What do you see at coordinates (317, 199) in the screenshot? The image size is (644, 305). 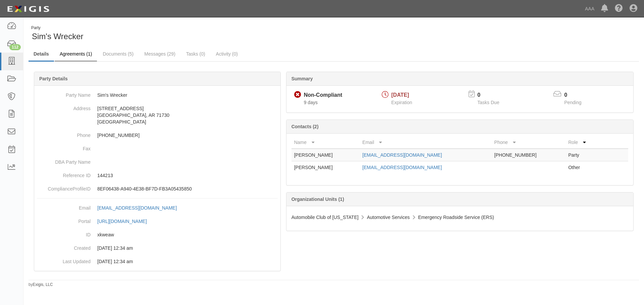 I see `b: Organizational Units (1)` at bounding box center [317, 199].